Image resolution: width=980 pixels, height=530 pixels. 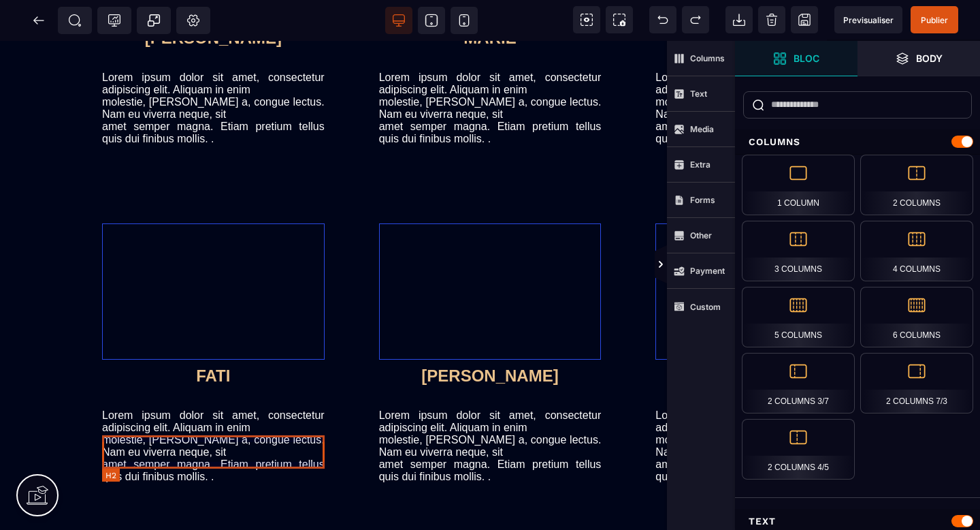 I want to click on div: Columns, so click(x=857, y=142).